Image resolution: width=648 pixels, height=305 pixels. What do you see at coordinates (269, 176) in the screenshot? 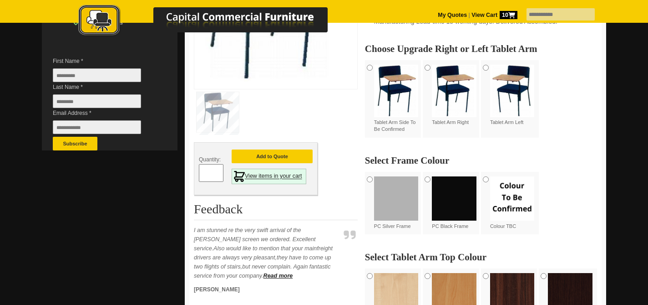
I see `a: View items in your cart` at bounding box center [269, 176].